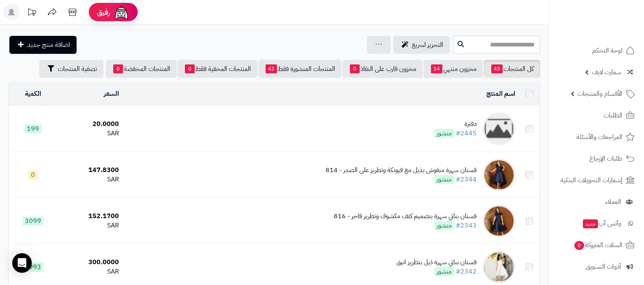 The width and height of the screenshot is (644, 285). I want to click on div: 152.1700, so click(90, 216).